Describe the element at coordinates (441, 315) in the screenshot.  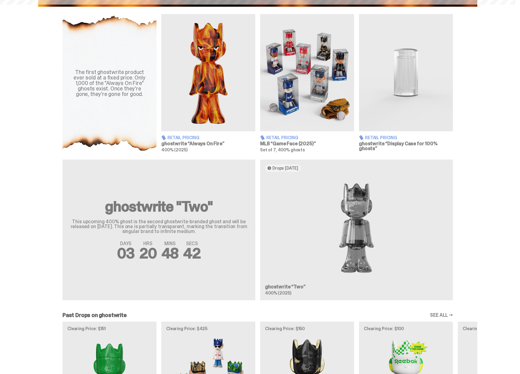
I see `a: SEE ALL →` at that location.